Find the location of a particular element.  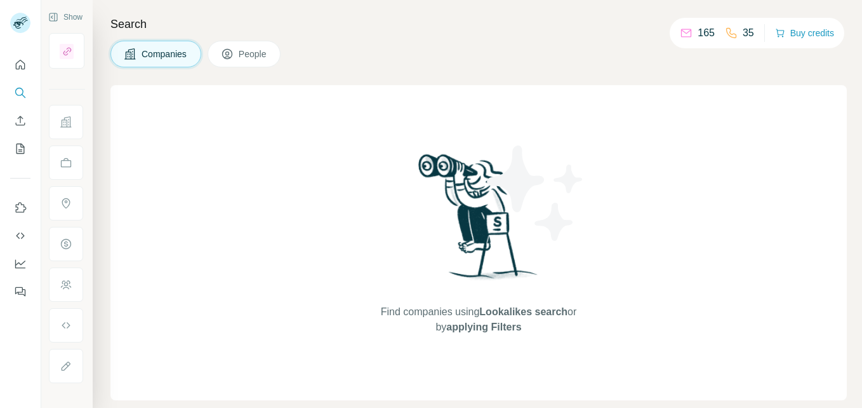

h4: Search is located at coordinates (479, 24).